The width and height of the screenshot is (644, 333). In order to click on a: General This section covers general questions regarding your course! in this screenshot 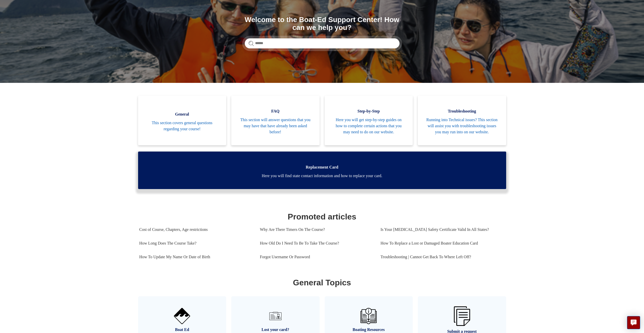, I will do `click(182, 121)`.